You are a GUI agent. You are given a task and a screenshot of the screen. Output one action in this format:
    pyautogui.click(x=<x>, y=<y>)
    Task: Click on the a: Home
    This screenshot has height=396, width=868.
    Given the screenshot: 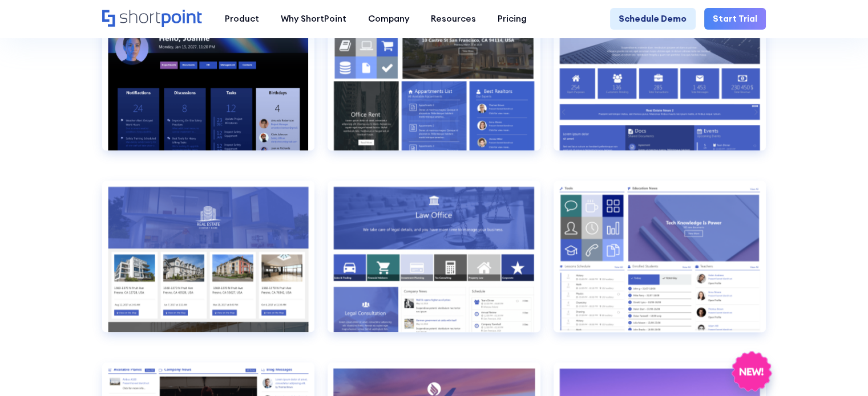 What is the action you would take?
    pyautogui.click(x=153, y=19)
    